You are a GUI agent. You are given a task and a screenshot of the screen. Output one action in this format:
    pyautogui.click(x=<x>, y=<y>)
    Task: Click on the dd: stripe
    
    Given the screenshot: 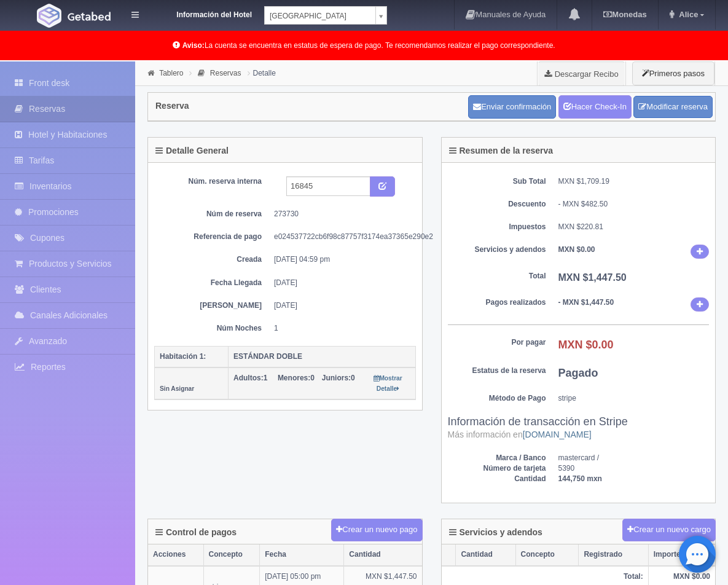 What is the action you would take?
    pyautogui.click(x=634, y=398)
    